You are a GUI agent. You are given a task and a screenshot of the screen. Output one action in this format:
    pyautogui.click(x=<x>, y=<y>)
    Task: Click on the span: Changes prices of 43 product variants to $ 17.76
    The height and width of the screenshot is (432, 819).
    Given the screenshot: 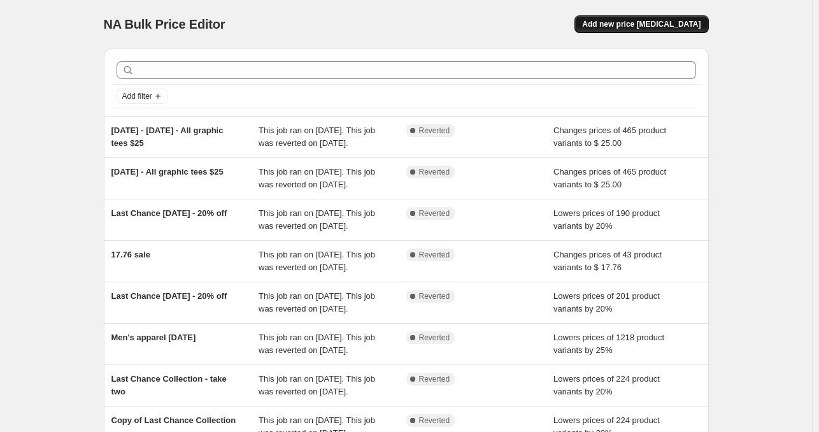 What is the action you would take?
    pyautogui.click(x=607, y=260)
    